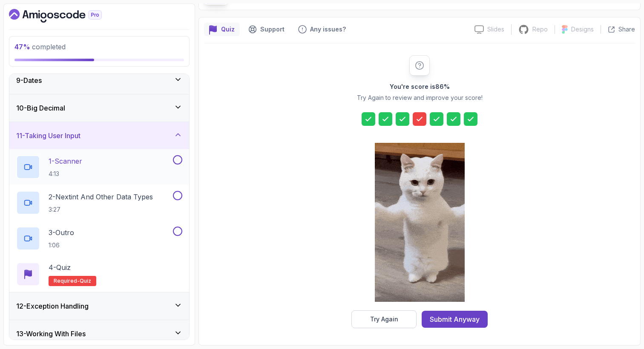 The width and height of the screenshot is (644, 349). What do you see at coordinates (59, 268) in the screenshot?
I see `p: 4 - Quiz` at bounding box center [59, 268].